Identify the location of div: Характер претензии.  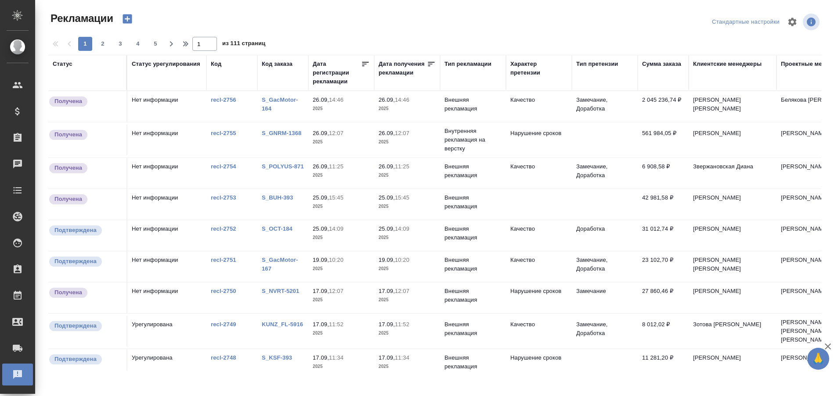
(539, 68).